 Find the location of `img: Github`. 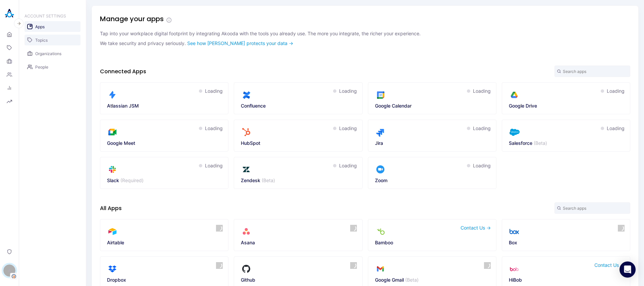

img: Github is located at coordinates (246, 269).